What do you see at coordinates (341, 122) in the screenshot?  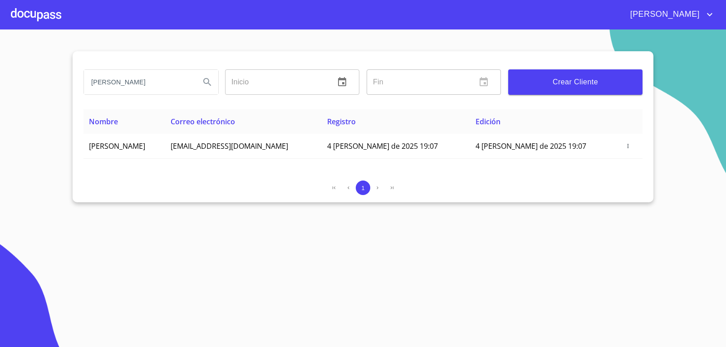 I see `span: Registro` at bounding box center [341, 122].